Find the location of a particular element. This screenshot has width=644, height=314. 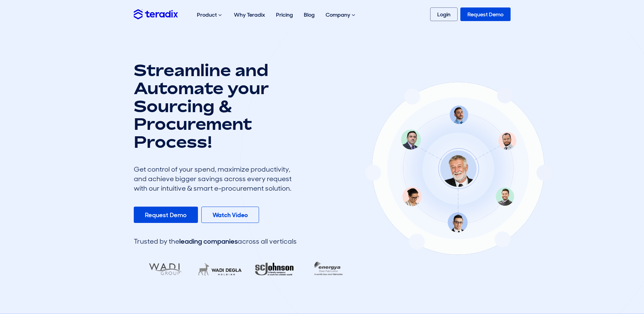

a: Login is located at coordinates (444, 14).